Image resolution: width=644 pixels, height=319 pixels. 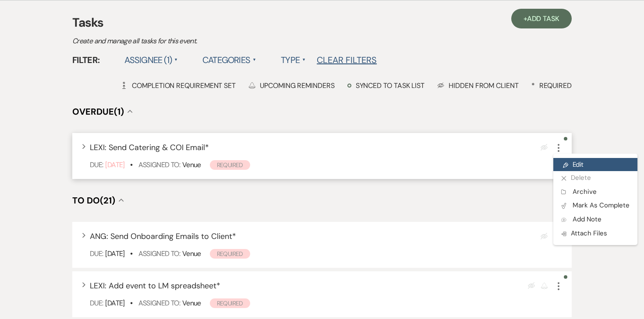 What do you see at coordinates (163, 236) in the screenshot?
I see `button: ANG: Send Onboarding Emails to Client*` at bounding box center [163, 236].